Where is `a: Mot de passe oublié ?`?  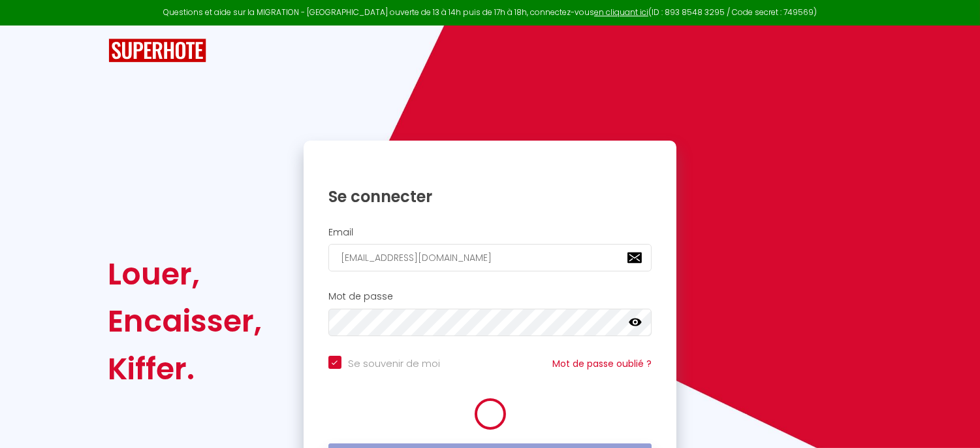
a: Mot de passe oublié ? is located at coordinates (602, 364).